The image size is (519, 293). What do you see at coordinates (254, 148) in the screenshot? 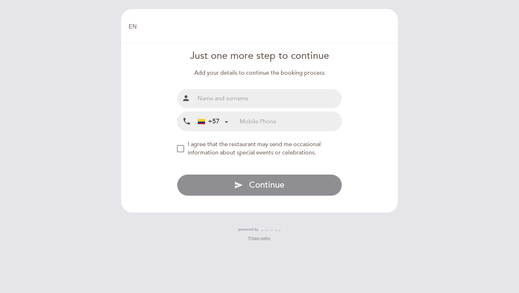
I see `span: I agree that the restaurant may send me occasional information about special events or celebrations.` at bounding box center [254, 148].